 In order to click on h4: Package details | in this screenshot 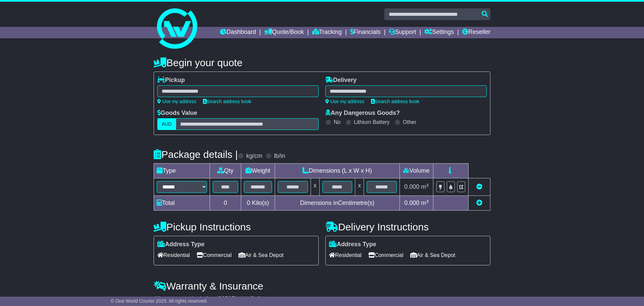, I will do `click(196, 154)`.